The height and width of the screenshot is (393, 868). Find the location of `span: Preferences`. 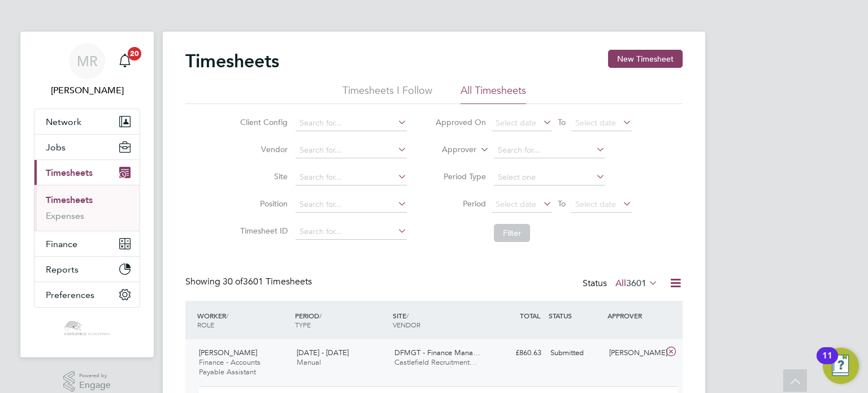

span: Preferences is located at coordinates (70, 295).